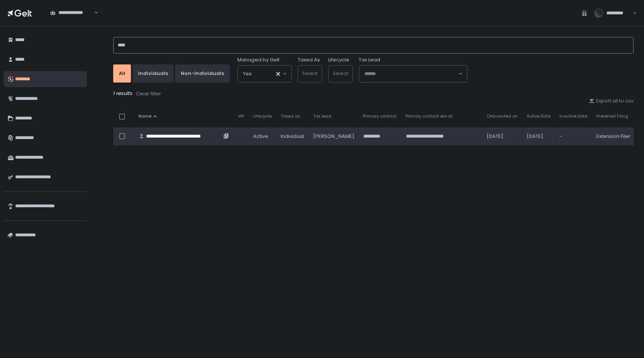 This screenshot has height=358, width=644. Describe the element at coordinates (202, 73) in the screenshot. I see `button: Non-Individuals` at that location.